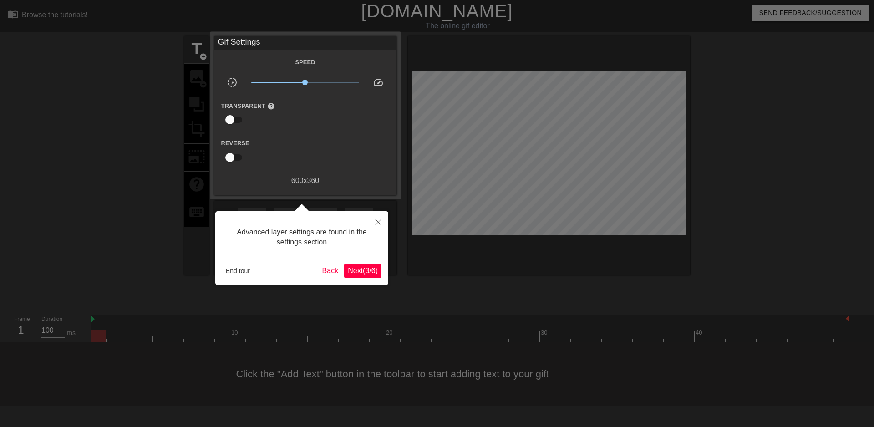  What do you see at coordinates (378, 222) in the screenshot?
I see `button: Close` at bounding box center [378, 222].